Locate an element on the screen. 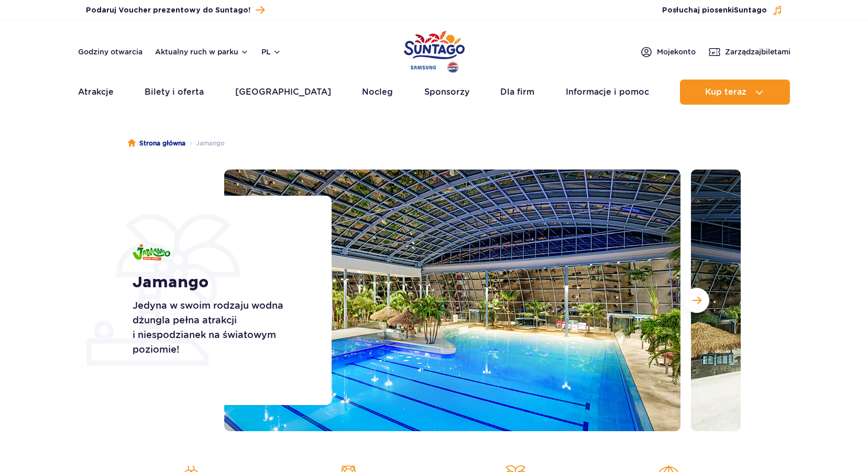 This screenshot has width=868, height=472. span: Moje konto is located at coordinates (676, 52).